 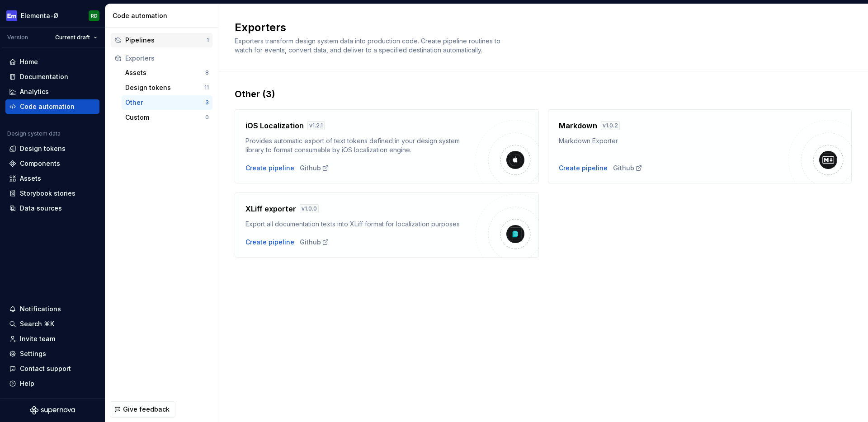 What do you see at coordinates (52, 410) in the screenshot?
I see `svg: Supernova Logo` at bounding box center [52, 410].